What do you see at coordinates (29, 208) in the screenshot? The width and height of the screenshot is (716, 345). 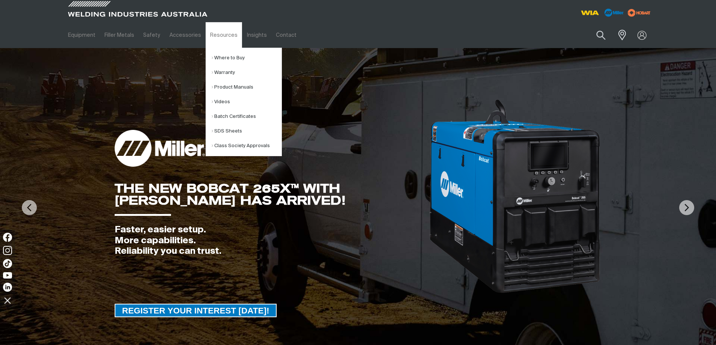 I see `img: PrevArrow` at bounding box center [29, 208].